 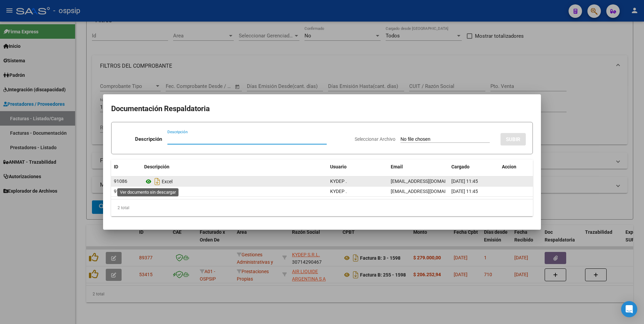 I want to click on datatable-header-cell: Usuario, so click(x=358, y=167).